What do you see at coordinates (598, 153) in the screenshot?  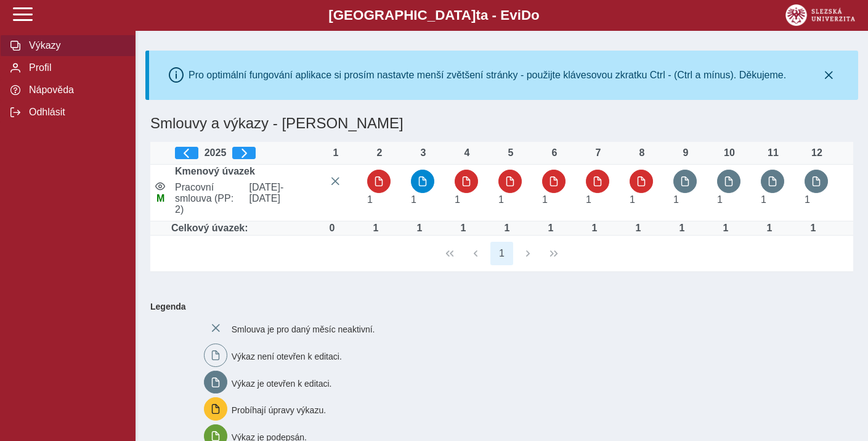 I see `div: 7` at bounding box center [598, 153].